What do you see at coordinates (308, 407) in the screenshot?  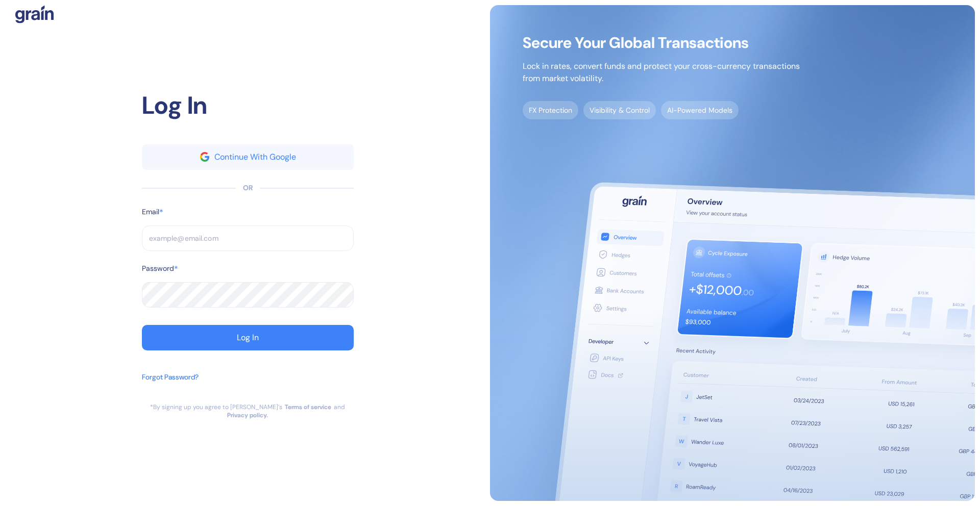 I see `a: Terms of service` at bounding box center [308, 407].